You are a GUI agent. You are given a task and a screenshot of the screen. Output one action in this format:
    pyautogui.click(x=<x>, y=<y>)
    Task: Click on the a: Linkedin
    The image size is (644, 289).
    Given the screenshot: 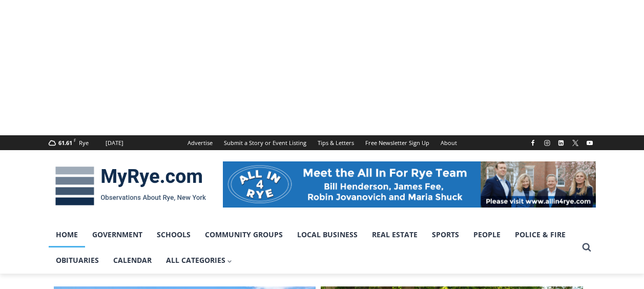 What is the action you would take?
    pyautogui.click(x=561, y=143)
    